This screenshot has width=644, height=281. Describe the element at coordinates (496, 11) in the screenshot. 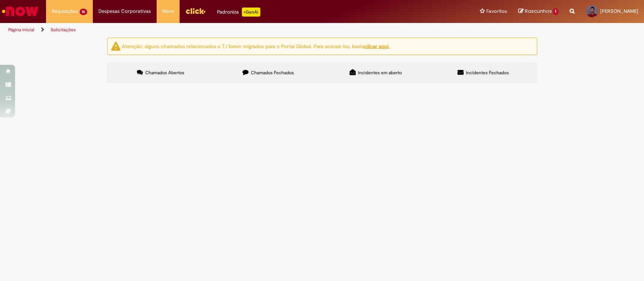

I see `span: Favoritos` at that location.